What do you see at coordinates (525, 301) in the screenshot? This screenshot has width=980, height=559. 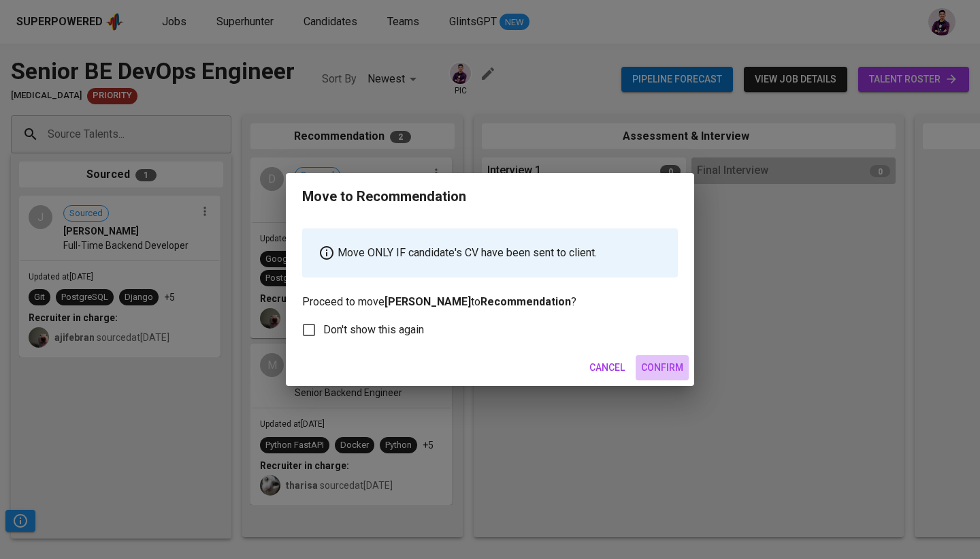 I see `b: Recommendation` at bounding box center [525, 301].